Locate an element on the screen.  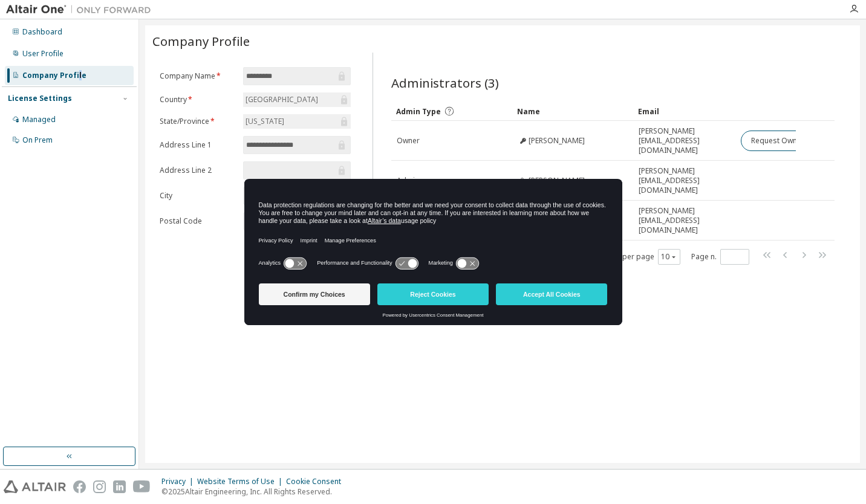
div: On Prem is located at coordinates (38, 140).